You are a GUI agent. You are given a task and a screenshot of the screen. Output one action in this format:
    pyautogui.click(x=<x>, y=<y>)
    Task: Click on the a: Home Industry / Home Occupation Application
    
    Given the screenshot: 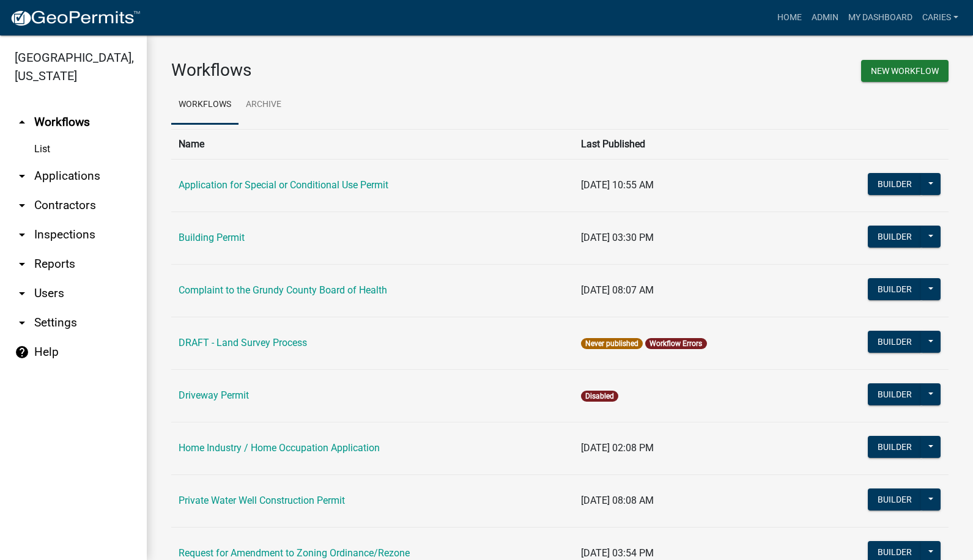 What is the action you would take?
    pyautogui.click(x=279, y=448)
    